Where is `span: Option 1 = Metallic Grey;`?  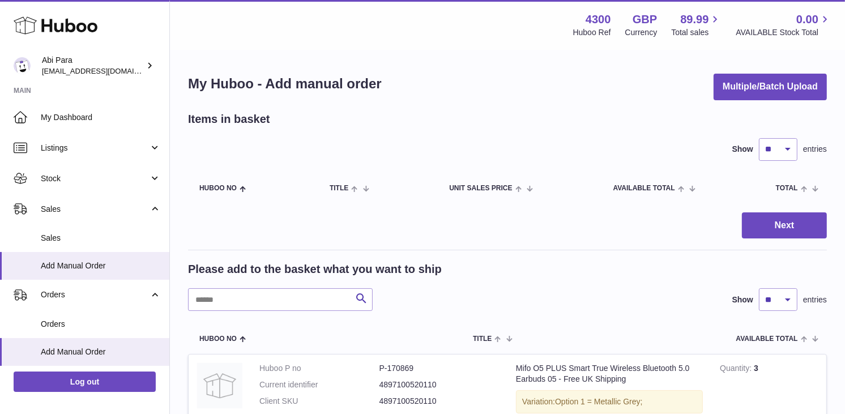
span: Option 1 = Metallic Grey; is located at coordinates (599, 402).